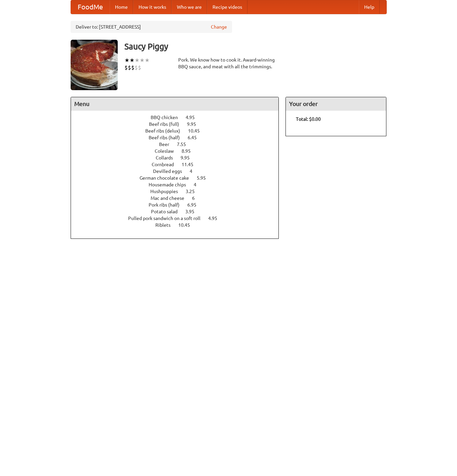  I want to click on a: Coleslaw 8.95, so click(179, 151).